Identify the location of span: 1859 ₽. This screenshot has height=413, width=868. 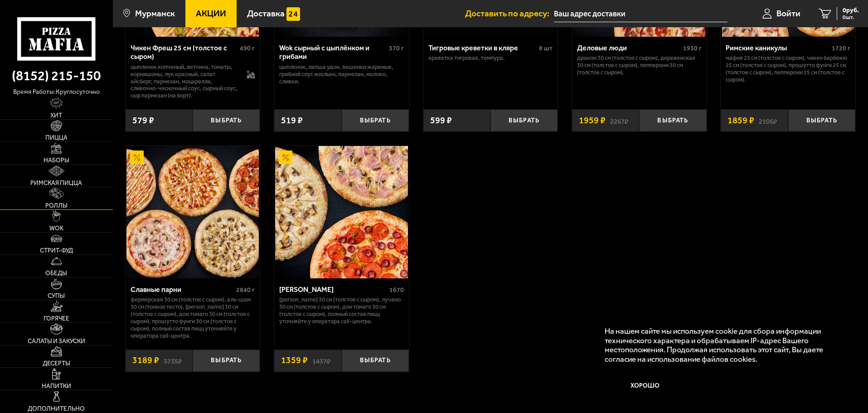
(741, 121).